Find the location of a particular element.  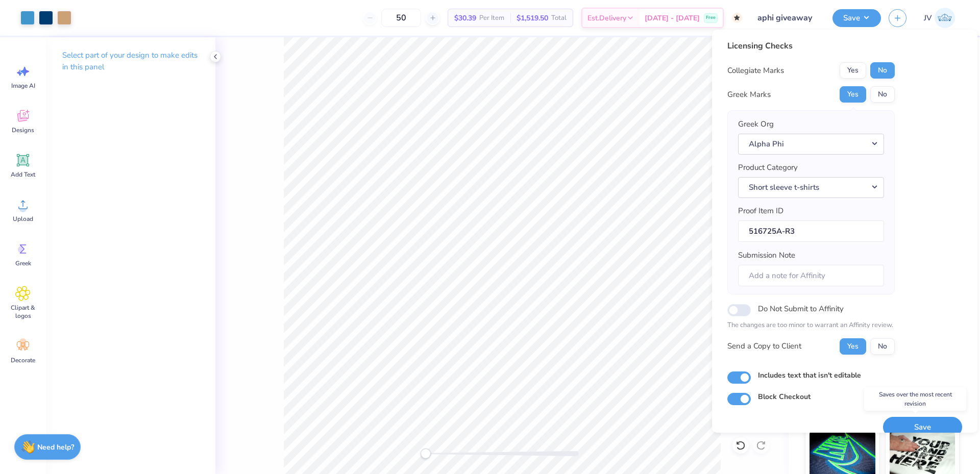

p: The changes are too minor to warrant an Affinity review. is located at coordinates (811, 325).